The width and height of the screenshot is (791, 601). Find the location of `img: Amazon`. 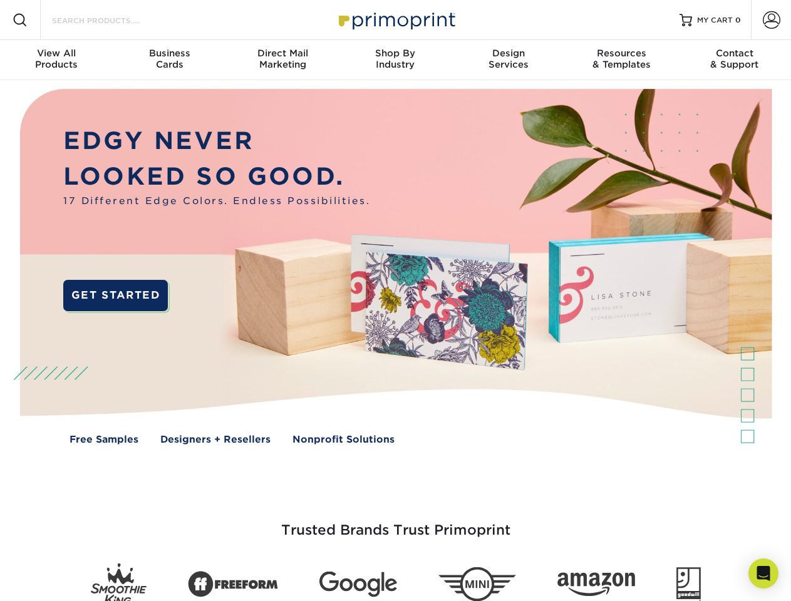

img: Amazon is located at coordinates (596, 585).